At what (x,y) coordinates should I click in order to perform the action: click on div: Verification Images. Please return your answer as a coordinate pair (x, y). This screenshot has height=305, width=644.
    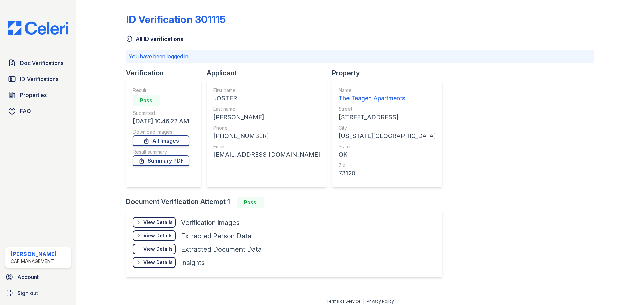
    Looking at the image, I should click on (211, 223).